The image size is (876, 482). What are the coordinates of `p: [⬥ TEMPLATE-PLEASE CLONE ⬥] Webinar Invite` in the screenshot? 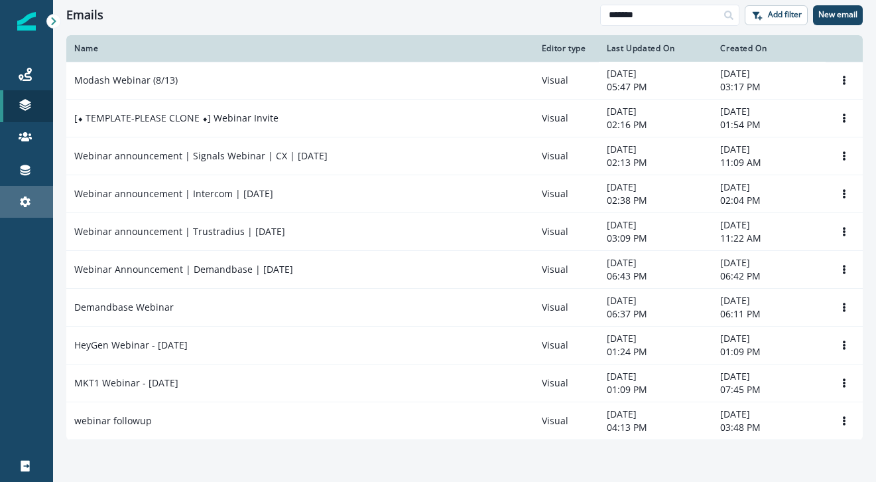 It's located at (176, 118).